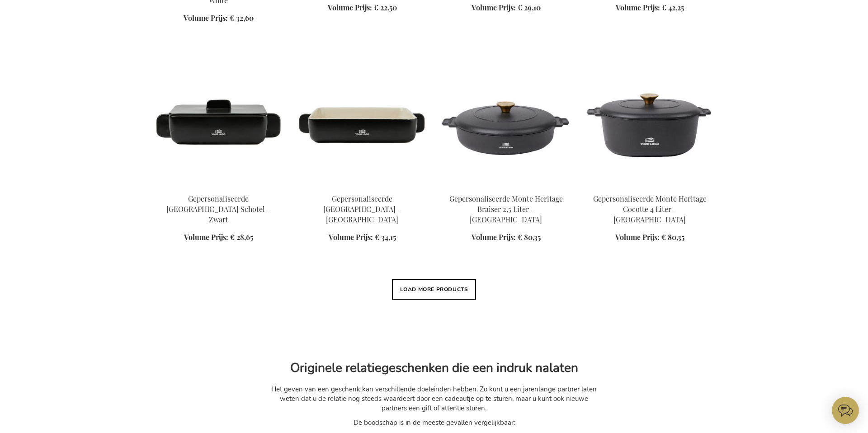 Image resolution: width=868 pixels, height=433 pixels. What do you see at coordinates (434, 368) in the screenshot?
I see `span: Originele relatiegeschenken die een indruk nalaten` at bounding box center [434, 368].